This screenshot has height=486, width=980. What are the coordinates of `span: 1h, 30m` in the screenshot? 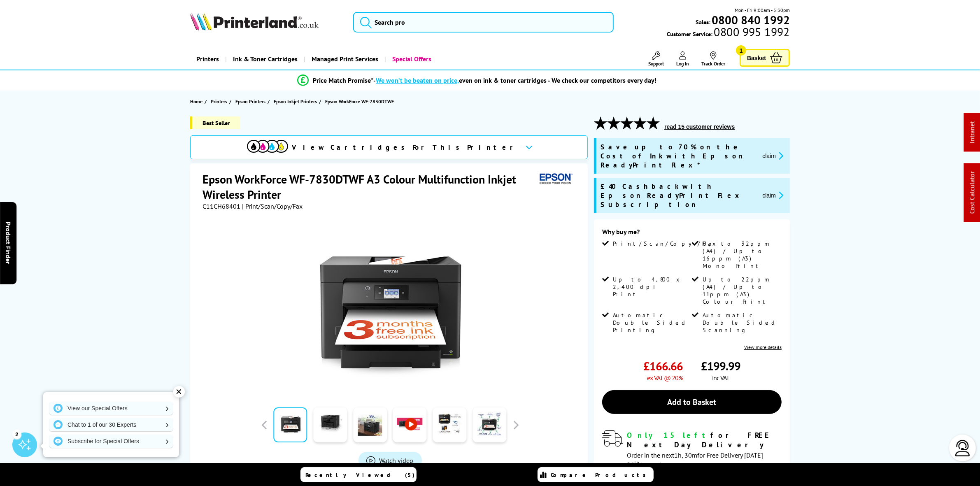 It's located at (686, 455).